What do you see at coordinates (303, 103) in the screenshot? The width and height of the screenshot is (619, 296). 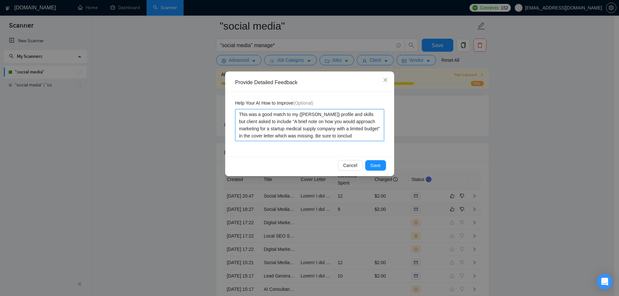 I see `span: (Optional)` at bounding box center [303, 103].